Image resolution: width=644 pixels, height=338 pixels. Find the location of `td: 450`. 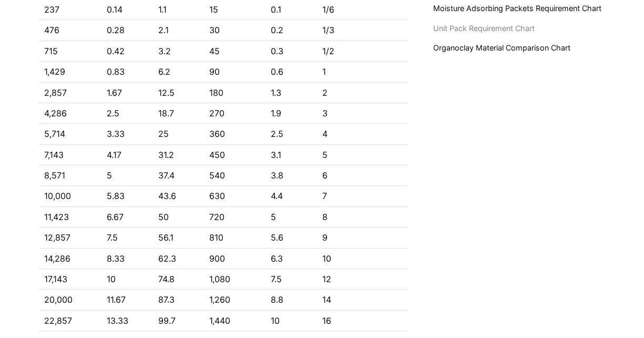

td: 450 is located at coordinates (235, 154).